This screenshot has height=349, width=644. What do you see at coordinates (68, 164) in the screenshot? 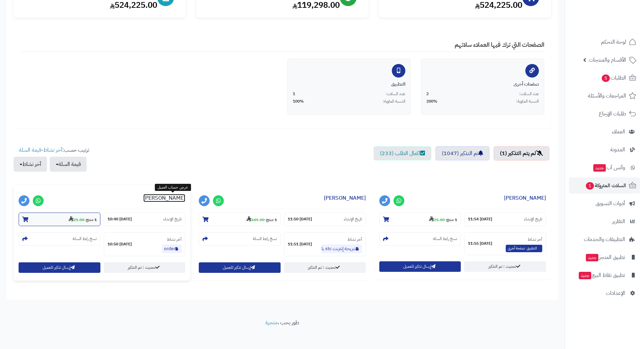
I see `button: قيمة السلة` at bounding box center [68, 164].